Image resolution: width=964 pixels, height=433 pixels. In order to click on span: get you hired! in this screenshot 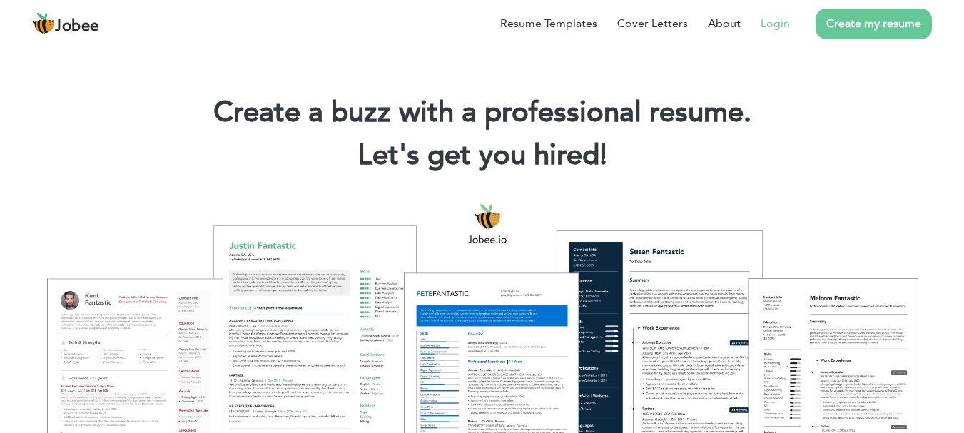, I will do `click(518, 155)`.